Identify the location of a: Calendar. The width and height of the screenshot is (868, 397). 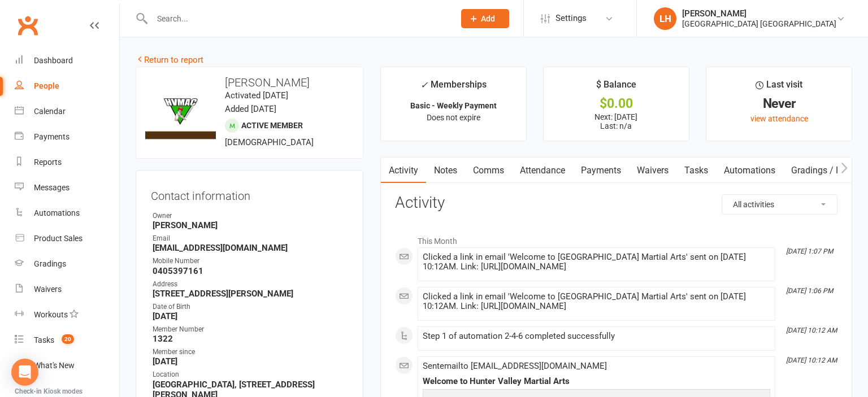
(67, 111).